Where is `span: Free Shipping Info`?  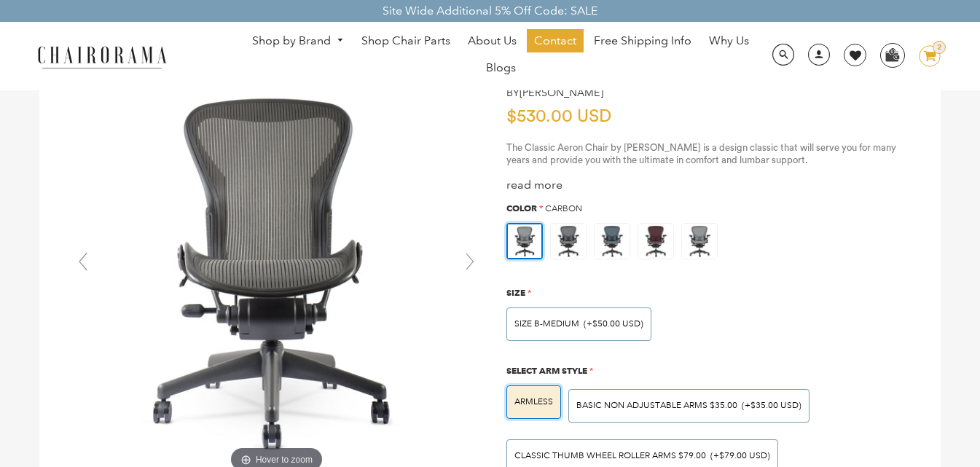 span: Free Shipping Info is located at coordinates (643, 41).